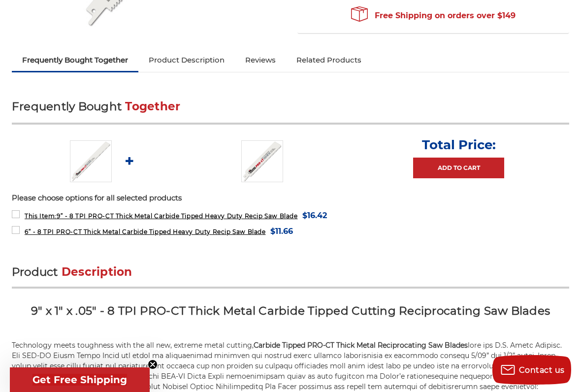  Describe the element at coordinates (458, 168) in the screenshot. I see `a: Add to Cart` at that location.